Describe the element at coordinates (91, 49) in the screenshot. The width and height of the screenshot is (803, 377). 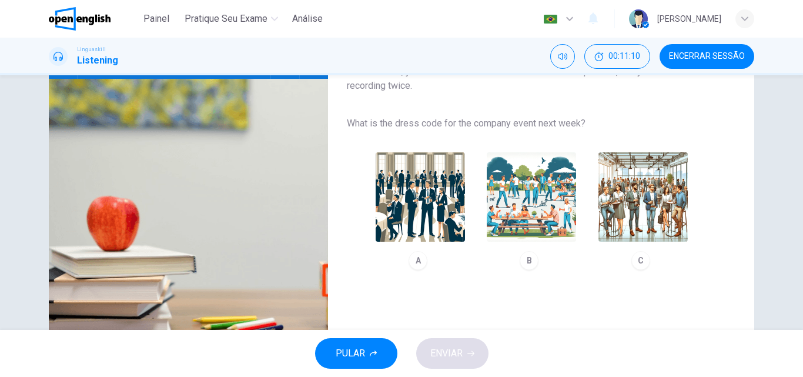
I see `span: Linguaskill` at that location.